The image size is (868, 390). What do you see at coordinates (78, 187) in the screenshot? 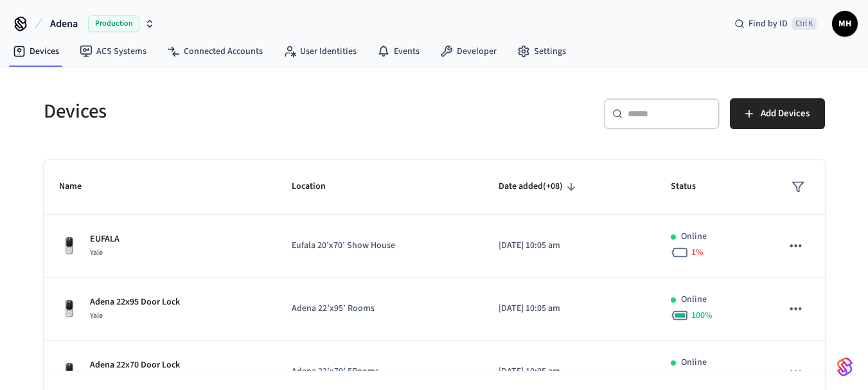
I see `span: Name` at bounding box center [78, 187].